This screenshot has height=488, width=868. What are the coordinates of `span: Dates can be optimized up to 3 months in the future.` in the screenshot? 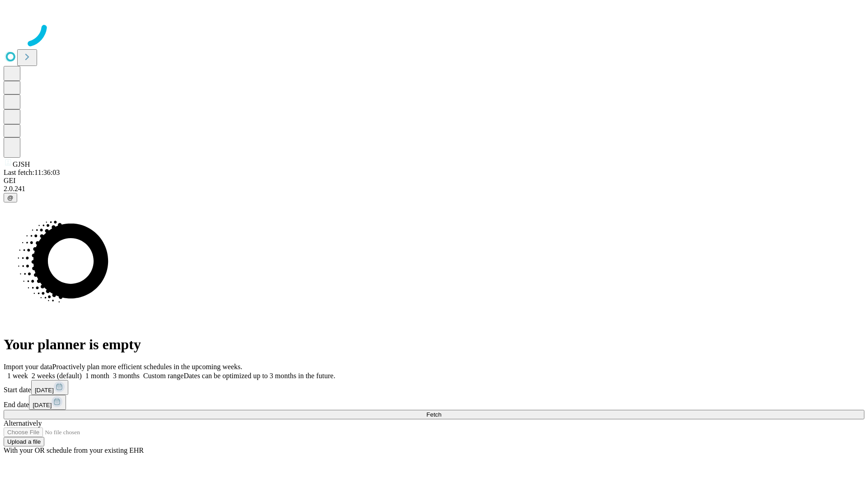 It's located at (259, 376).